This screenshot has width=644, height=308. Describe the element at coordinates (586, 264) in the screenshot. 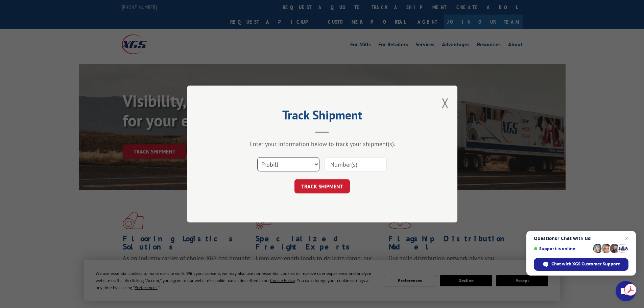

I see `span: Chat with XGS Customer Support` at that location.